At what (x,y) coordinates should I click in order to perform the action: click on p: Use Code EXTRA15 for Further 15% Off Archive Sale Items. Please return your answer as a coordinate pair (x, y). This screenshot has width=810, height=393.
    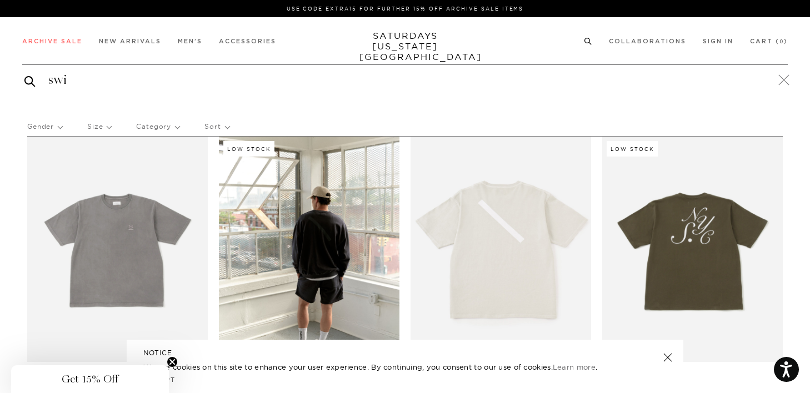
    Looking at the image, I should click on (405, 8).